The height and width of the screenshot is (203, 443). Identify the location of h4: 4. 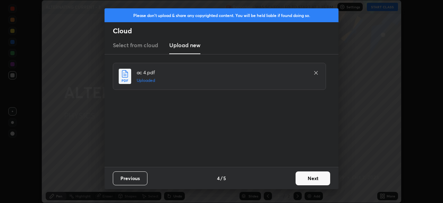
(218, 178).